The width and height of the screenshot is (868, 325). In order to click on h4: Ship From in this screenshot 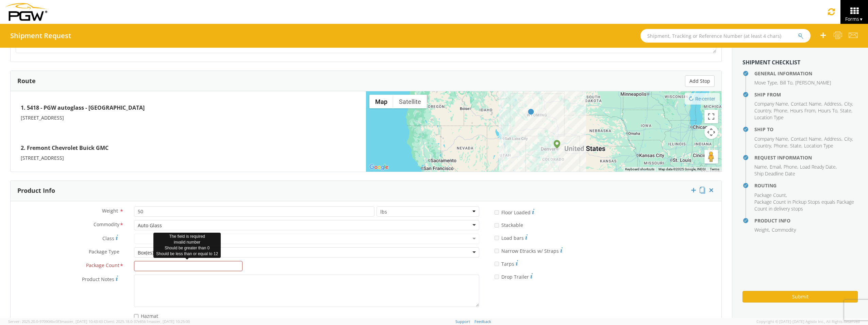, I will do `click(806, 94)`.